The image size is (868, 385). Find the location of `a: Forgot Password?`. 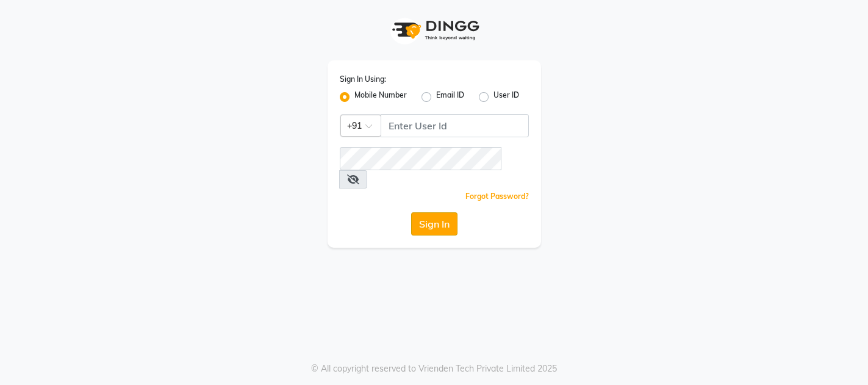

a: Forgot Password? is located at coordinates (497, 196).